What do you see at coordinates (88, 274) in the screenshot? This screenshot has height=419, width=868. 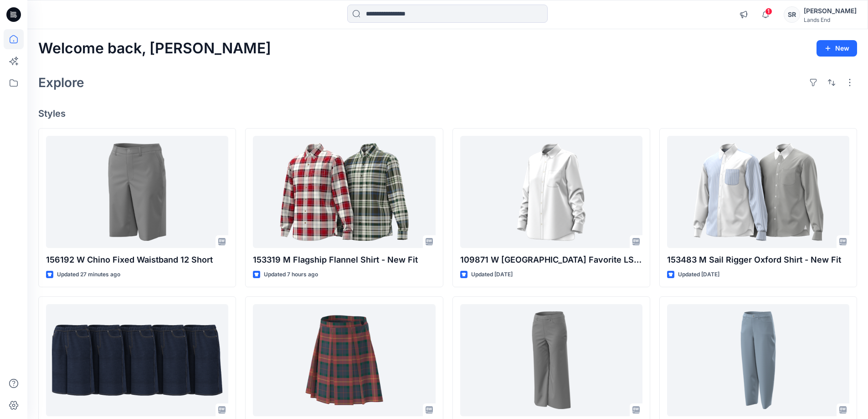 I see `p: Updated 27 minutes ago` at bounding box center [88, 274].